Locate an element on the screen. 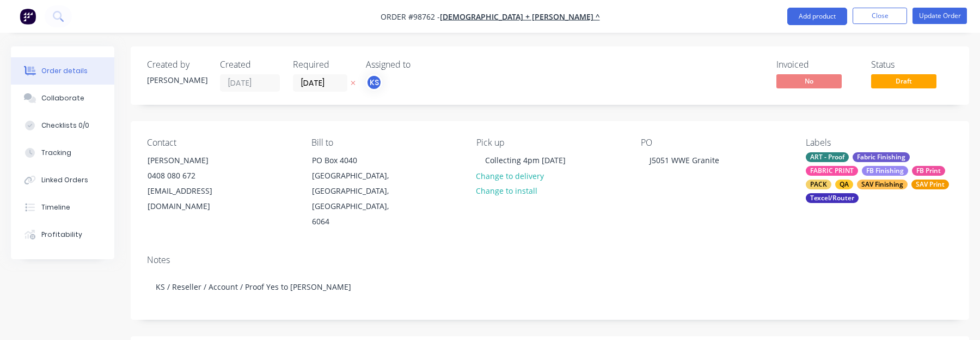 This screenshot has width=980, height=340. div: FABRIC PRINT is located at coordinates (832, 170).